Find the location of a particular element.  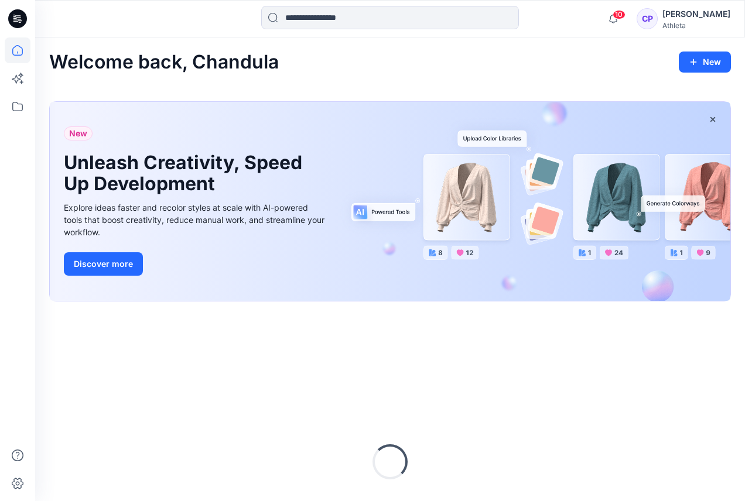

a: Discover more is located at coordinates (196, 264).